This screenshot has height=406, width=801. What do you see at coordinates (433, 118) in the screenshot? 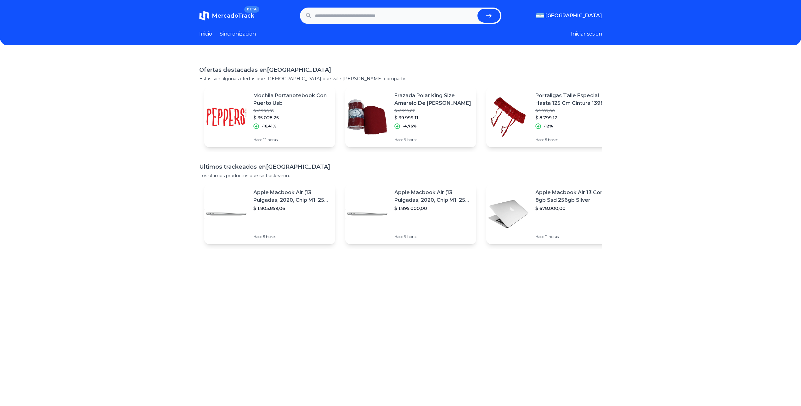
I see `p: $ 39.999,11` at bounding box center [433, 118].